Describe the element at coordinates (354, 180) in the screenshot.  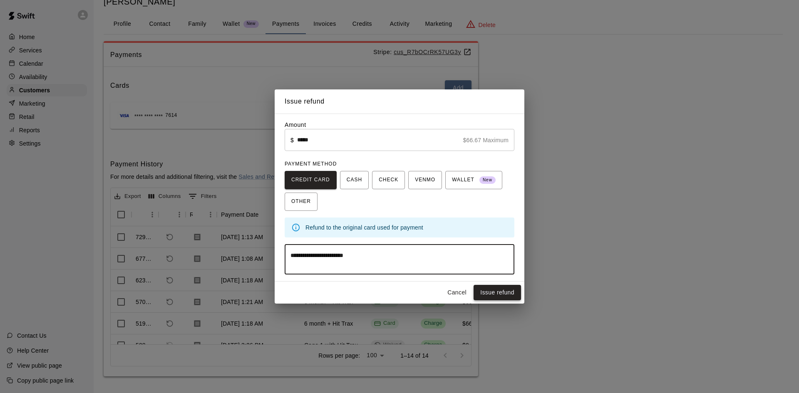
I see `button: CASH` at that location.